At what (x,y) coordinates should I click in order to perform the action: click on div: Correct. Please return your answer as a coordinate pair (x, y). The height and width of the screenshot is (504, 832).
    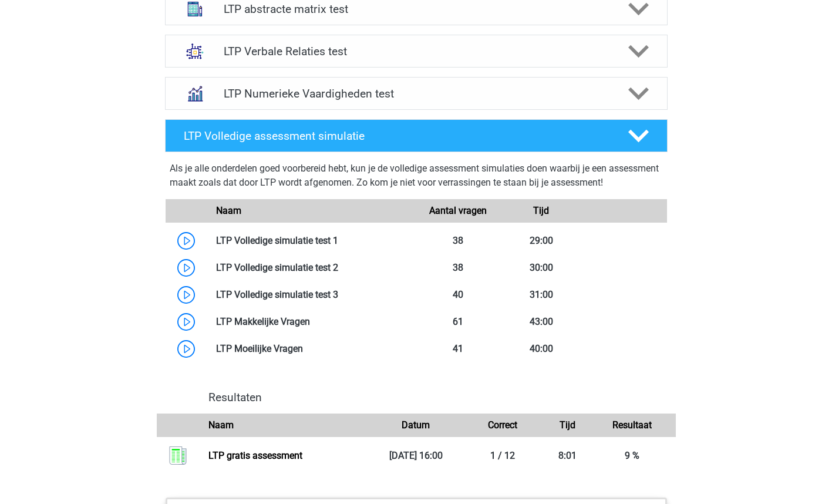
    Looking at the image, I should click on (502, 425).